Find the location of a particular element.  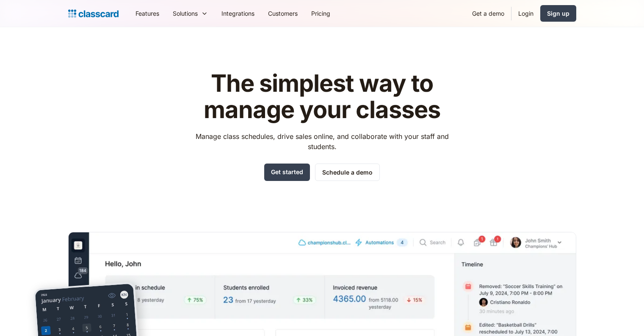

div: Sign up is located at coordinates (558, 13).